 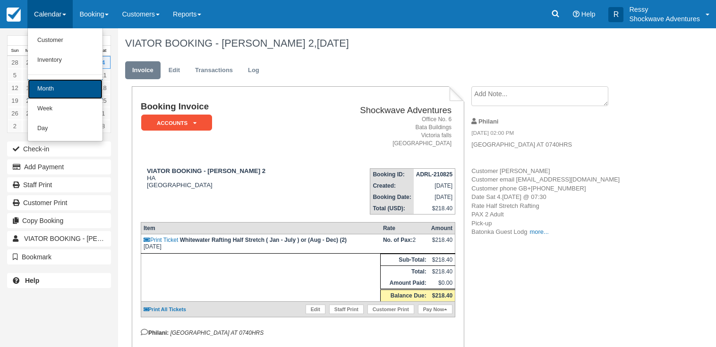 I want to click on a: 19, so click(x=15, y=101).